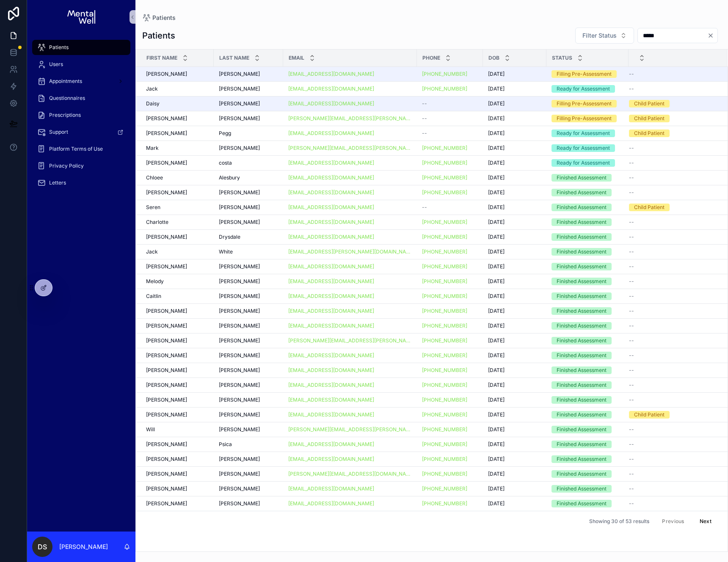  Describe the element at coordinates (66, 166) in the screenshot. I see `span: Privacy Policy` at that location.